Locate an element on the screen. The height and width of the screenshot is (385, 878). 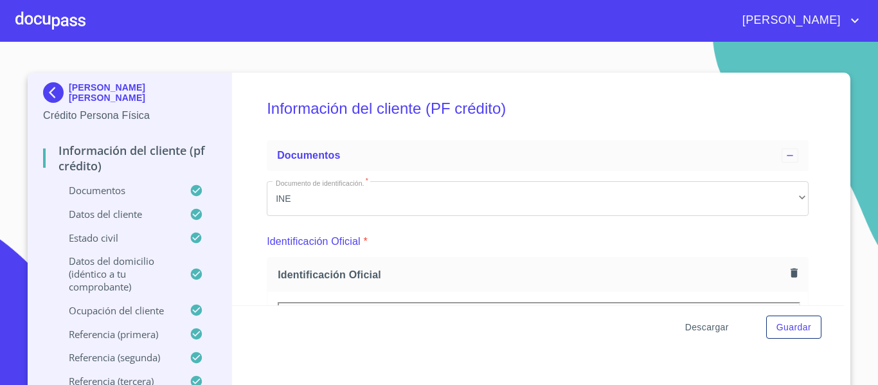
p: Datos del cliente is located at coordinates (116, 214).